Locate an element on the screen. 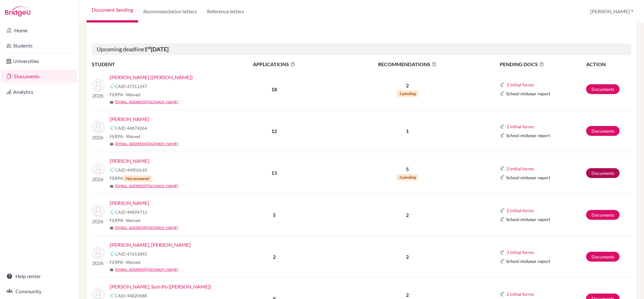  sup: st is located at coordinates (149, 47).